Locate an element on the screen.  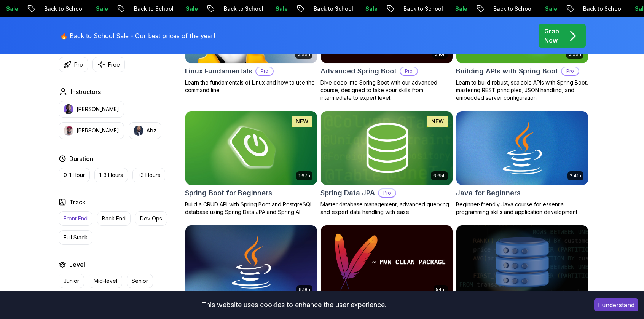
div: This website uses cookies to enhance the user experience. is located at coordinates (294, 305).